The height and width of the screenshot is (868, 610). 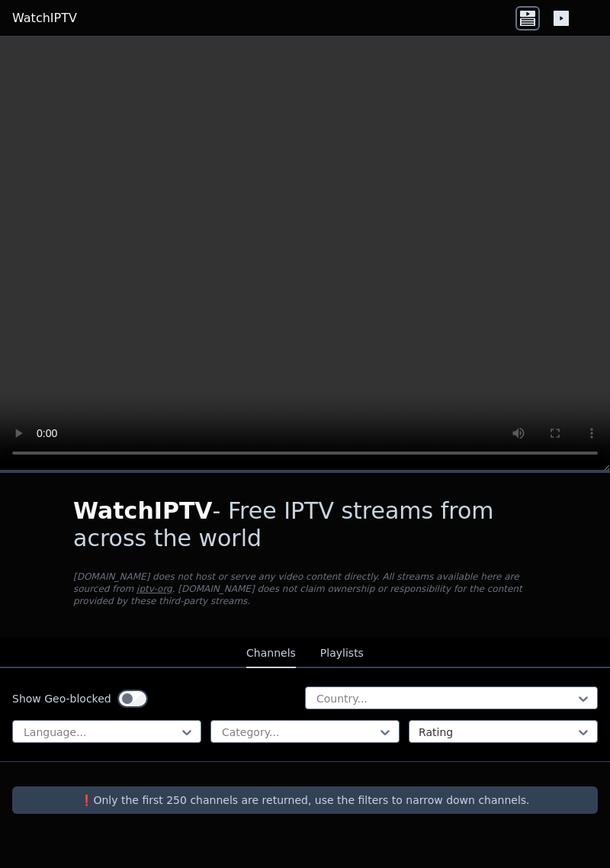 I want to click on button: Playlists, so click(x=341, y=654).